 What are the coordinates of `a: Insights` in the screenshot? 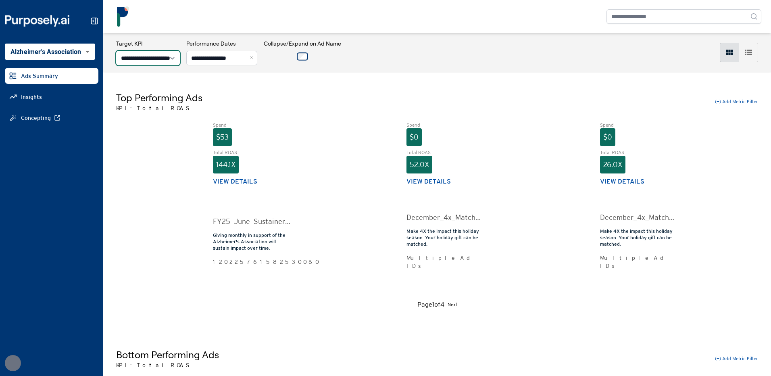 It's located at (52, 97).